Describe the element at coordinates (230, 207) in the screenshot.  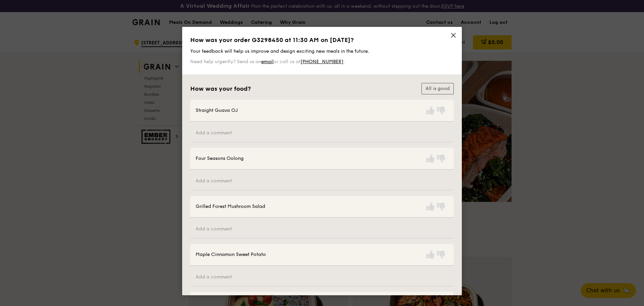
I see `div: Grilled Forest Mushroom Salad` at that location.